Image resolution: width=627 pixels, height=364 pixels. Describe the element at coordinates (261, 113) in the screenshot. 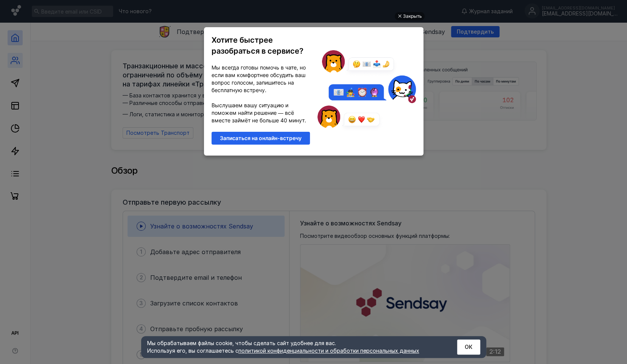

I see `p: Выслушаем вашу ситуацию и поможем найти решение — всё вместе займёт не больше 40 минут.` at that location.